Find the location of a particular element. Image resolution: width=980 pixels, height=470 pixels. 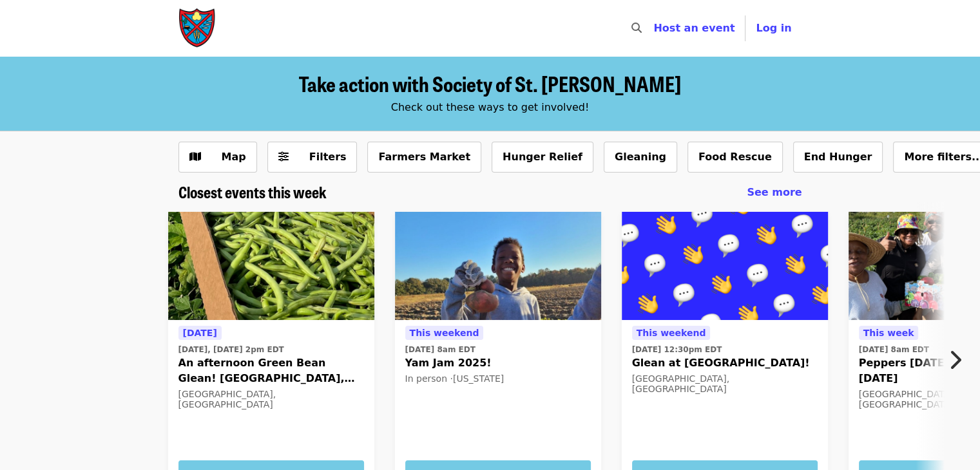

span: Yam Jam 2025! is located at coordinates (498, 363).